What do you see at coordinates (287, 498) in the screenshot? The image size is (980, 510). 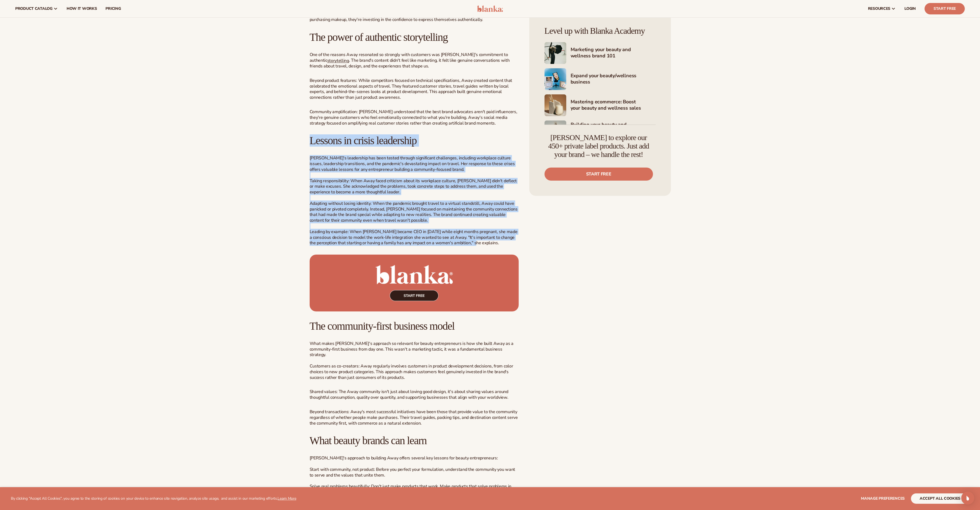 I see `a: Learn More` at bounding box center [287, 498].